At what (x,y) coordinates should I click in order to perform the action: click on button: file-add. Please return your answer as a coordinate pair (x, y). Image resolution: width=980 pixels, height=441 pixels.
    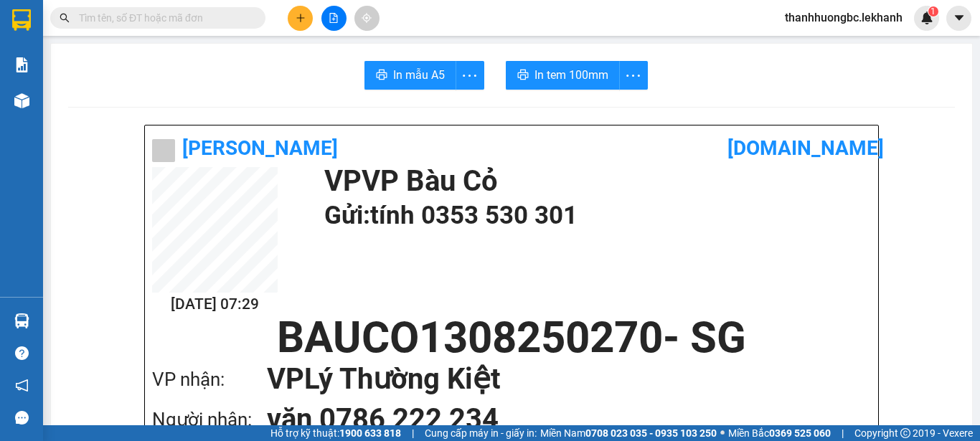
    Looking at the image, I should click on (333, 18).